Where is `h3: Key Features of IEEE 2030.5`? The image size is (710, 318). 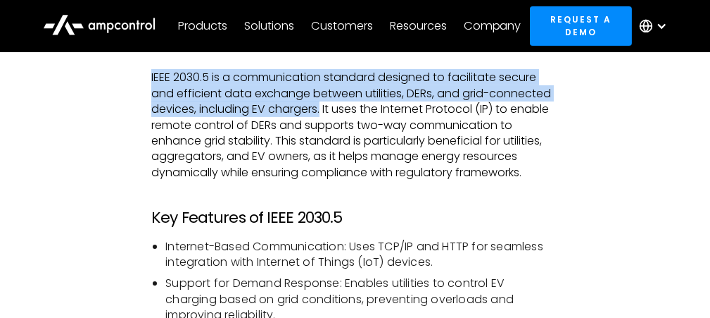 h3: Key Features of IEEE 2030.5 is located at coordinates (355, 218).